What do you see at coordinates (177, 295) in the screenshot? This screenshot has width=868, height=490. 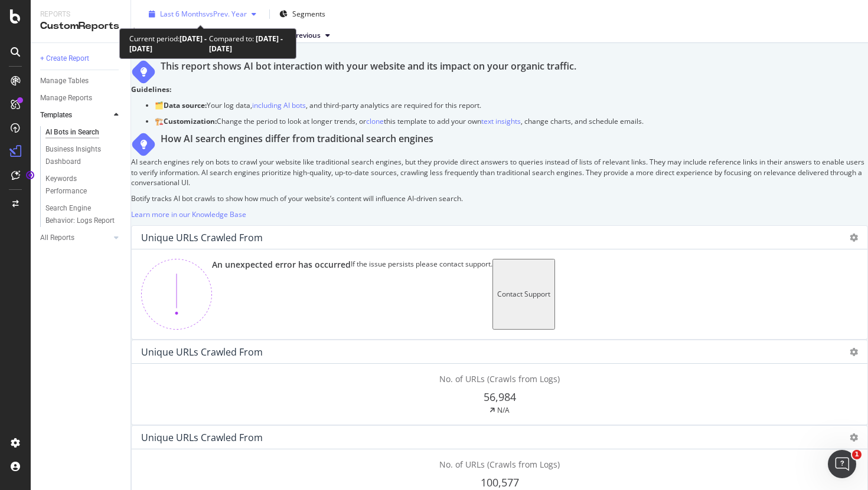 I see `img: 370bne1z.png` at bounding box center [177, 295].